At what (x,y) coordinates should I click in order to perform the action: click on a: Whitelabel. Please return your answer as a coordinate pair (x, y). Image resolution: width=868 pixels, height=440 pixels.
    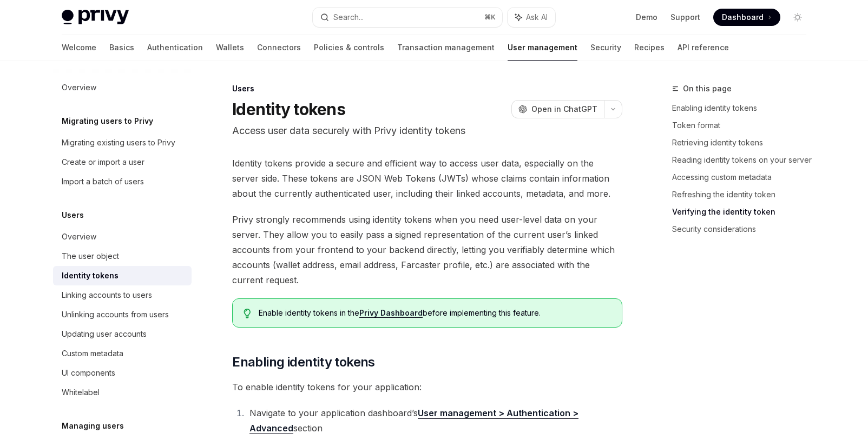
    Looking at the image, I should click on (122, 393).